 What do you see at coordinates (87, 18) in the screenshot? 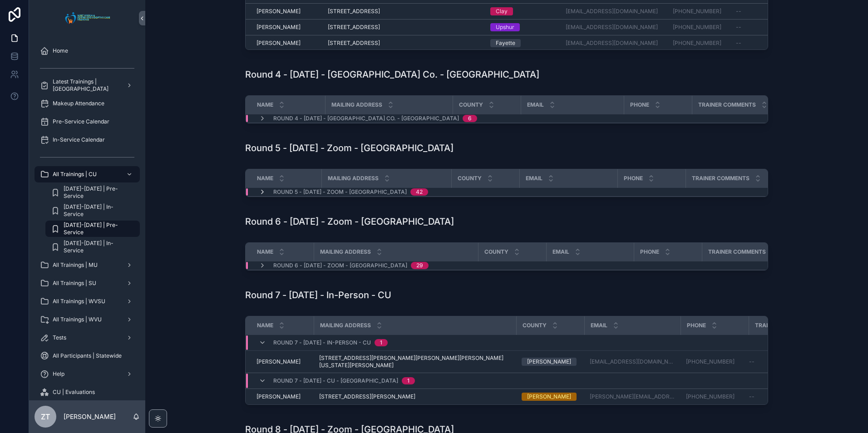
I see `img: App logo` at bounding box center [87, 18].